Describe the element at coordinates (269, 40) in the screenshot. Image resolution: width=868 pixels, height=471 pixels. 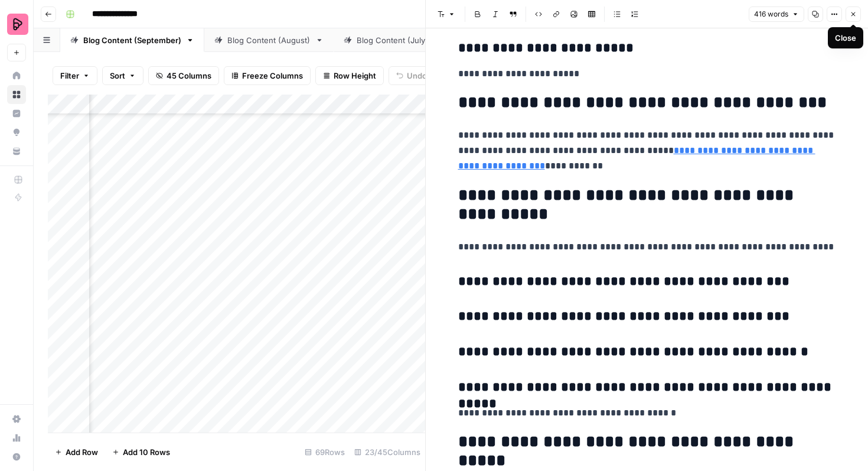
I see `div: Blog Content (August)` at that location.